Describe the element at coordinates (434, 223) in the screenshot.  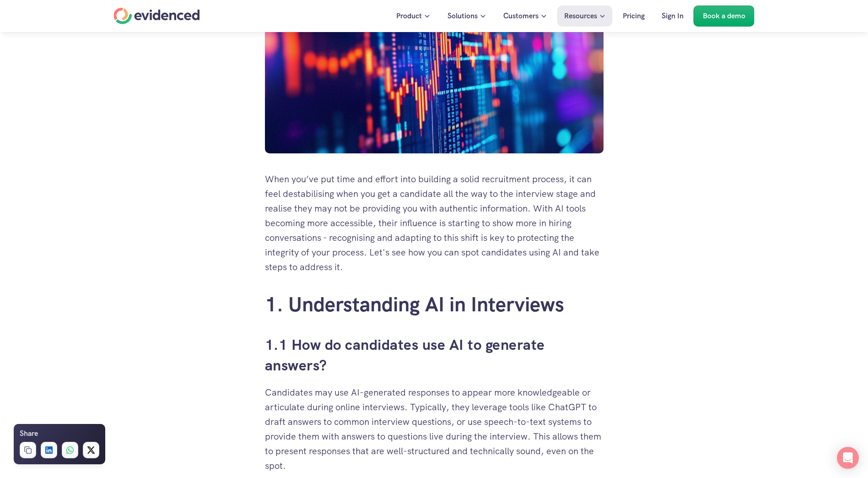
I see `p: When you’ve put time and effort into building a solid recruitment process, it can feel destabilis...` at that location.